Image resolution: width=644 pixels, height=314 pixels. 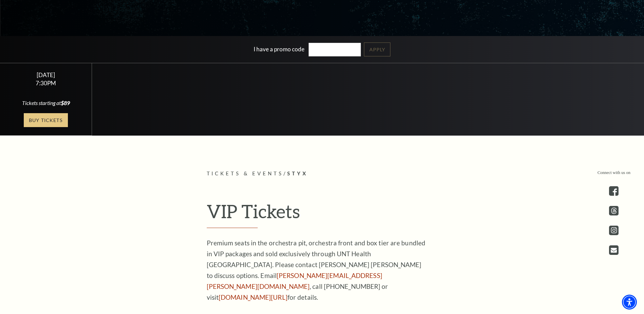 What do you see at coordinates (46, 120) in the screenshot?
I see `a: Buy Tickets` at bounding box center [46, 120].